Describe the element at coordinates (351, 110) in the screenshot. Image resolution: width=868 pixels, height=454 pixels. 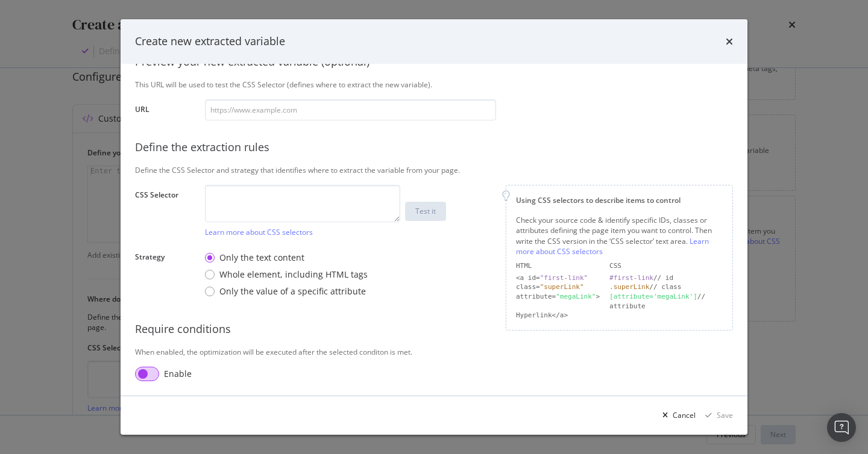
I see `input: https://www.example.com` at that location.